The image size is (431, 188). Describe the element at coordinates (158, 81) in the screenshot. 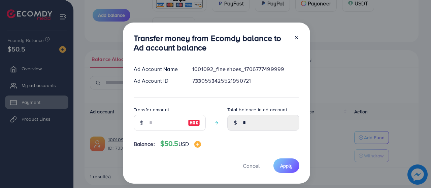

I see `div: Ad Account ID` at that location.